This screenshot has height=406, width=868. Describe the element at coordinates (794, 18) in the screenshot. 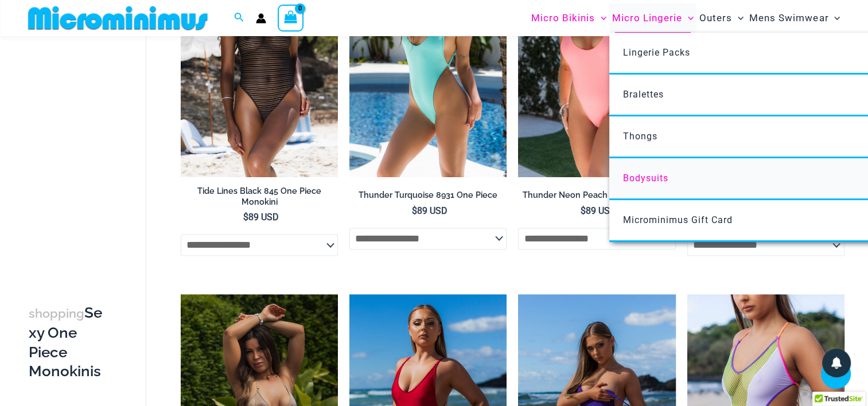

I see `a: Mens SwimwearMenu ToggleMenu Toggle` at that location.